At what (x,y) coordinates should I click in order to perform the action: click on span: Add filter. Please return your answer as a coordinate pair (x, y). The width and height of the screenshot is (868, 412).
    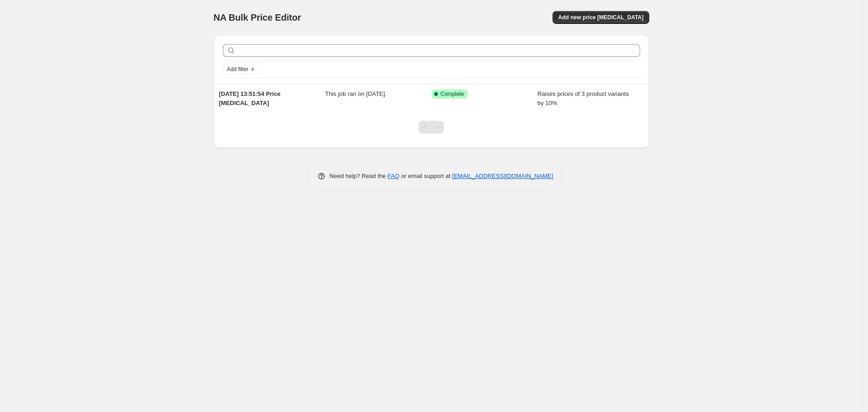
    Looking at the image, I should click on (238, 69).